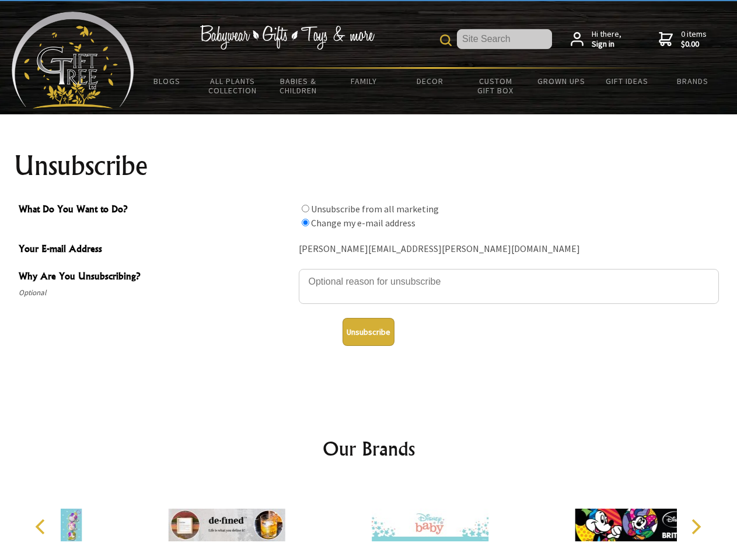 The image size is (737, 560). I want to click on button: Unsubscribe, so click(368, 332).